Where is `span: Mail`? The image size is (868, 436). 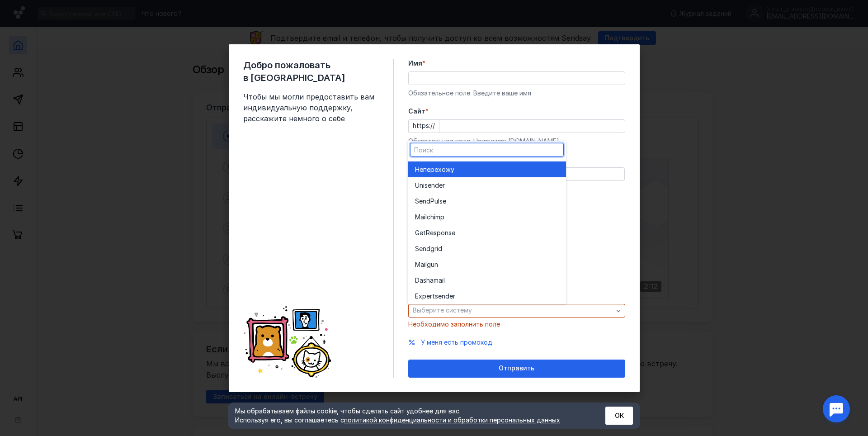 span: Mail is located at coordinates (421, 265).